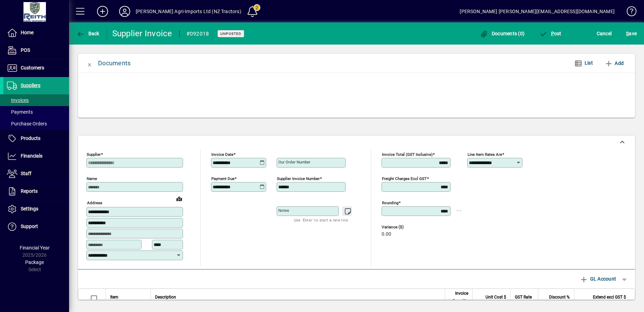  I want to click on span: Package, so click(35, 262).